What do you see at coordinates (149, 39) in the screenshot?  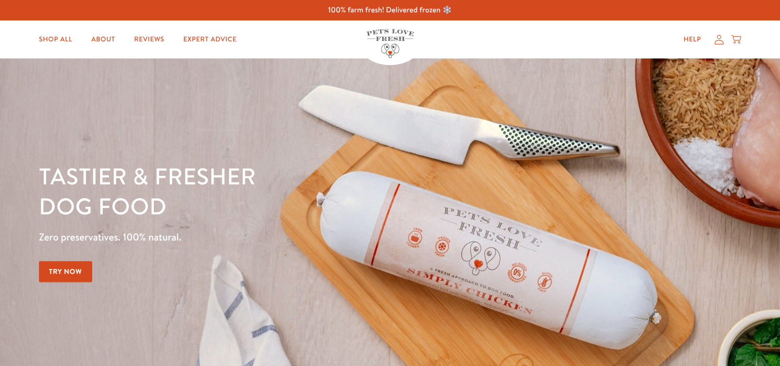 I see `a: Reviews` at bounding box center [149, 39].